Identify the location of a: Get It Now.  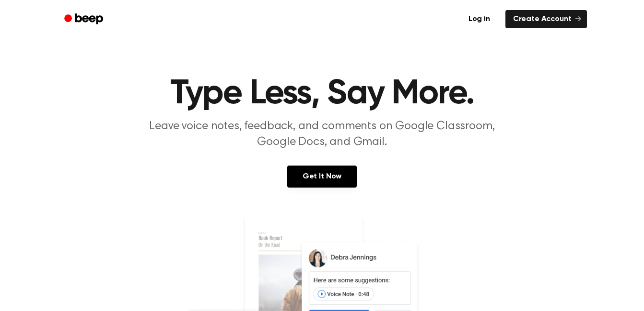
(322, 177).